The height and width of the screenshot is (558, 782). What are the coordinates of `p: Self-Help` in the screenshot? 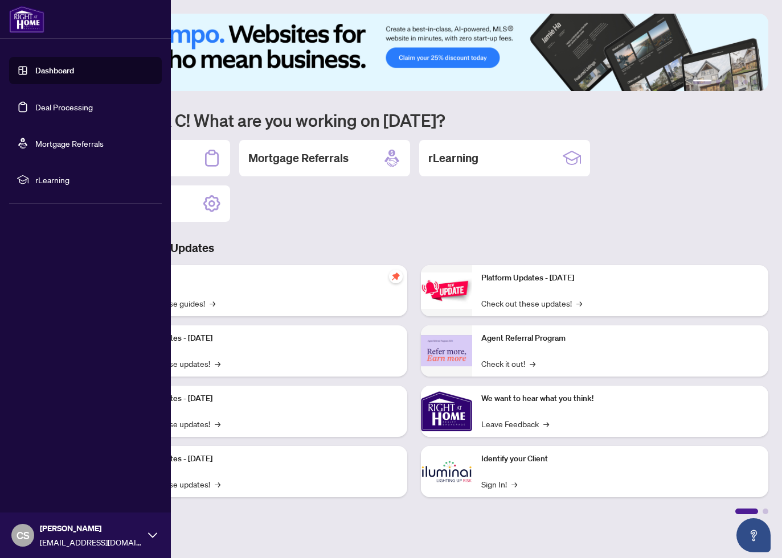 It's located at (258, 278).